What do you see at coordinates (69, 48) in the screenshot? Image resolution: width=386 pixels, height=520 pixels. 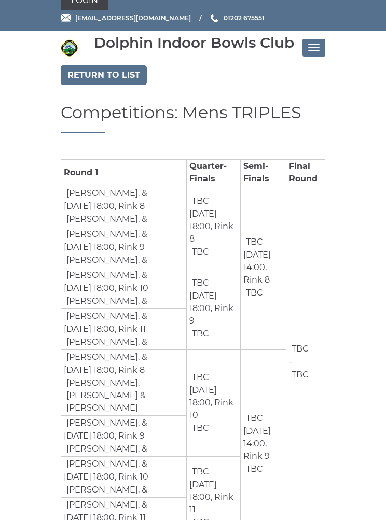 I see `img: Dolphin Indoor Bowls Club` at bounding box center [69, 48].